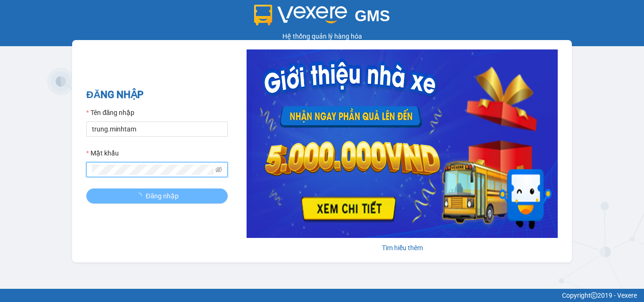 The width and height of the screenshot is (644, 302). I want to click on span: eye-invisible, so click(219, 170).